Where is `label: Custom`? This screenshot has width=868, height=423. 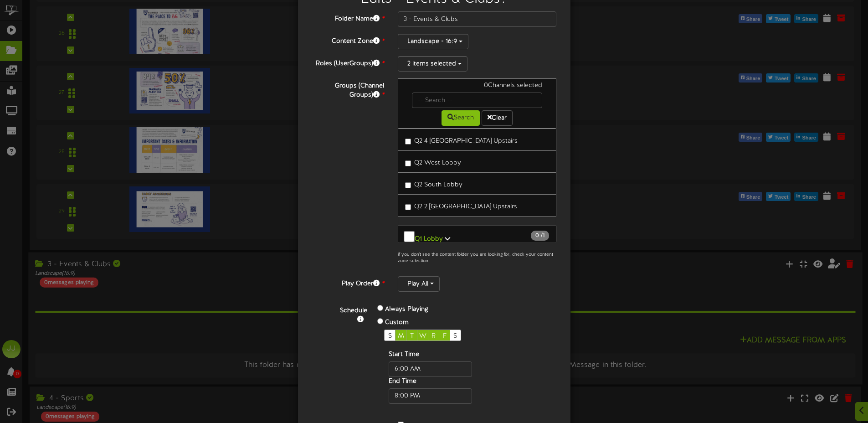
label: Custom is located at coordinates (397, 323).